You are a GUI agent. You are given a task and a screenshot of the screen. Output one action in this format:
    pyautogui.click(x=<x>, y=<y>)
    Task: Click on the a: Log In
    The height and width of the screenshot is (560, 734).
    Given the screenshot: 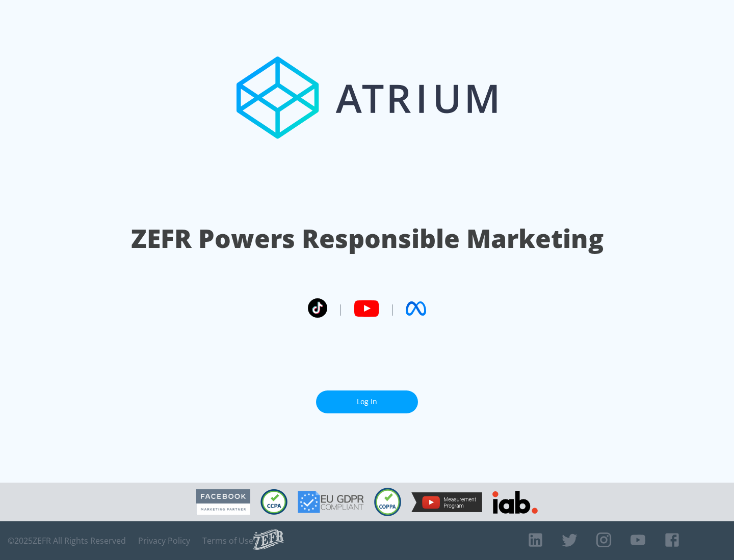 What is the action you would take?
    pyautogui.click(x=367, y=402)
    